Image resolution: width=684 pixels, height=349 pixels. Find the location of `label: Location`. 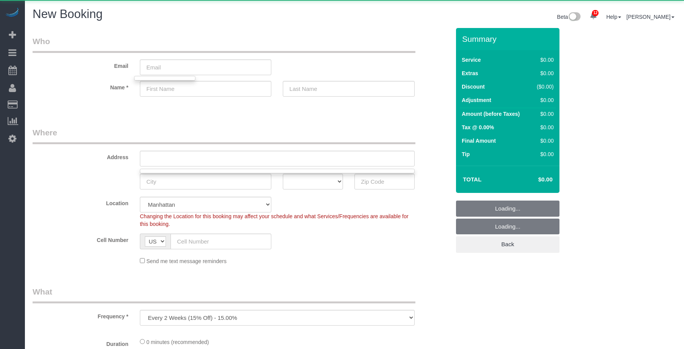

label: Location is located at coordinates (80, 202).